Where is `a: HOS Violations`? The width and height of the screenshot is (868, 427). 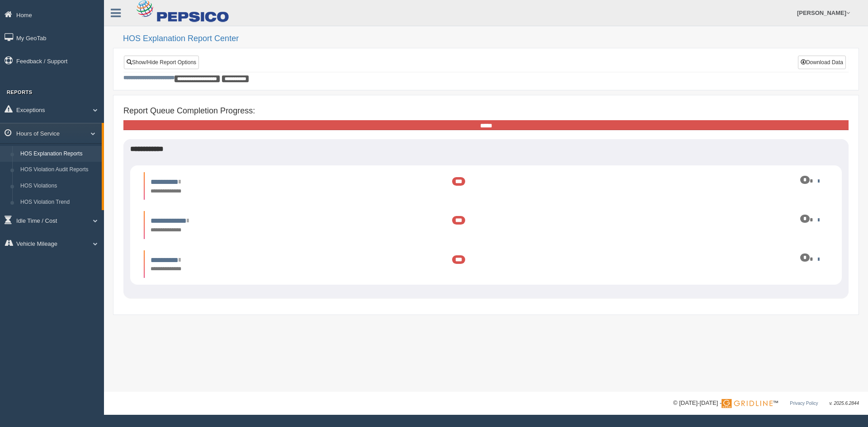
a: HOS Violations is located at coordinates (59, 186).